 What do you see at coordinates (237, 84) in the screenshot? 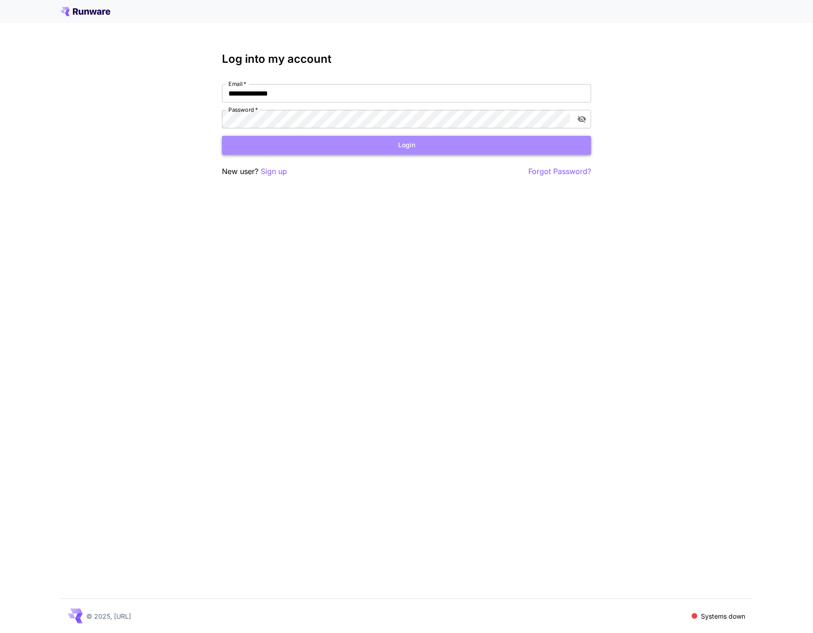
I see `label: Email` at bounding box center [237, 84].